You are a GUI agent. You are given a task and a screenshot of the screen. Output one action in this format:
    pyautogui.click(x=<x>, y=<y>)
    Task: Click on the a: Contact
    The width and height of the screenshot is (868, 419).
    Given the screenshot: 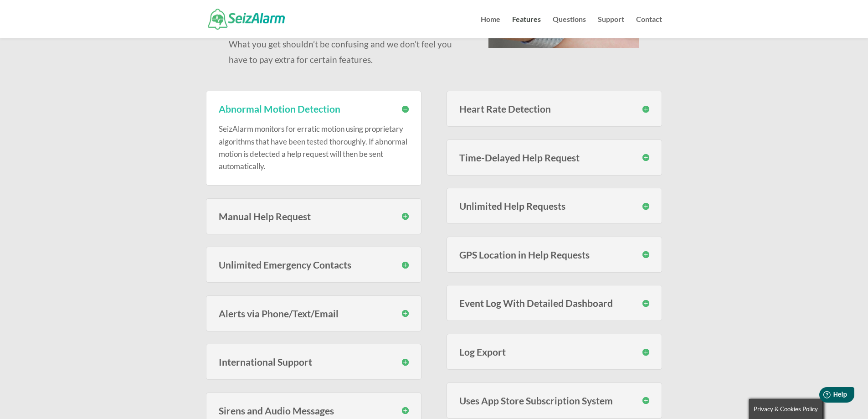 What is the action you would take?
    pyautogui.click(x=649, y=27)
    